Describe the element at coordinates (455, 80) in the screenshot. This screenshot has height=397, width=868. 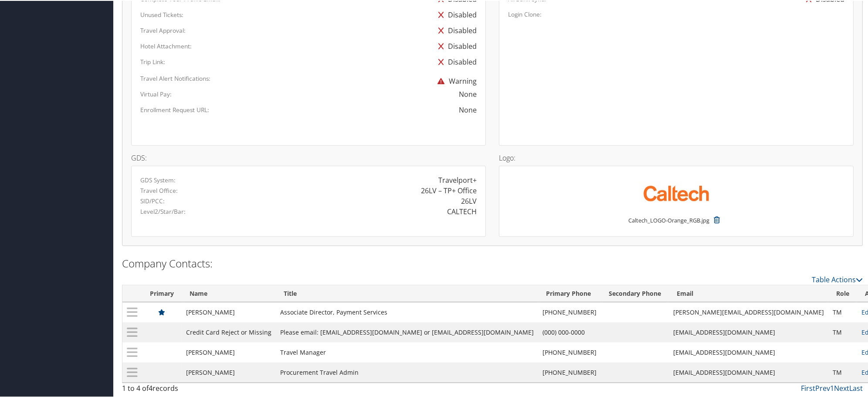
I see `span: Warning` at that location.